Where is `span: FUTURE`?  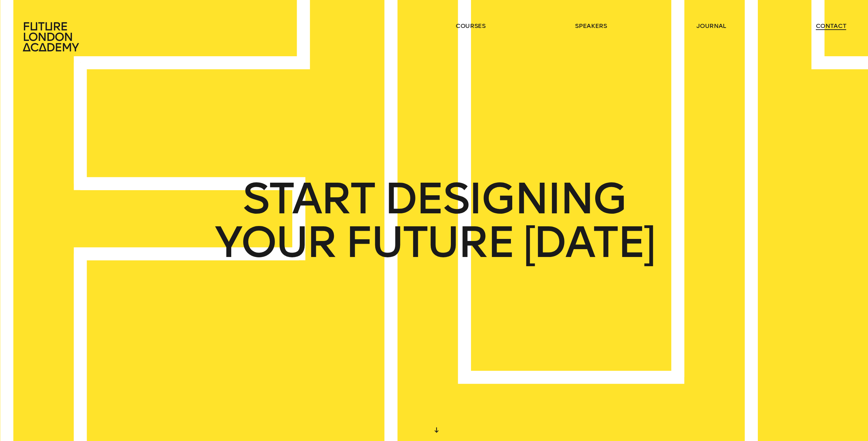
span: FUTURE is located at coordinates (429, 242).